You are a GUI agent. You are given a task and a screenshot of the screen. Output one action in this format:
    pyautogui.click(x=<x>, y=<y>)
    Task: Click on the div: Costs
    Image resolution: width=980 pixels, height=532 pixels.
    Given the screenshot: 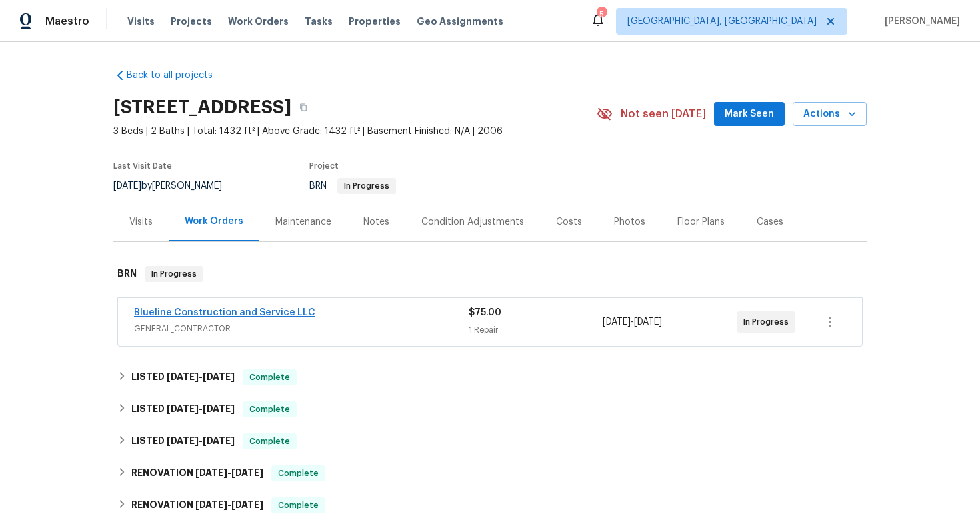 What is the action you would take?
    pyautogui.click(x=569, y=222)
    